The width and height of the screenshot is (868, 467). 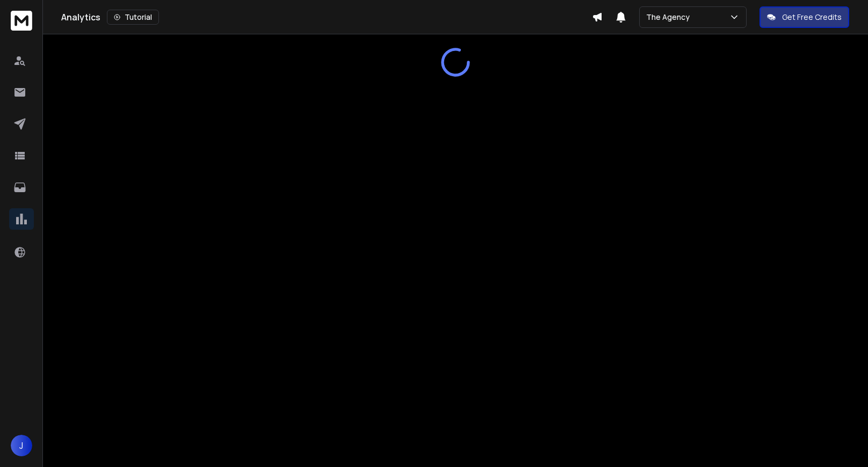 I want to click on div: Analytics, so click(x=326, y=17).